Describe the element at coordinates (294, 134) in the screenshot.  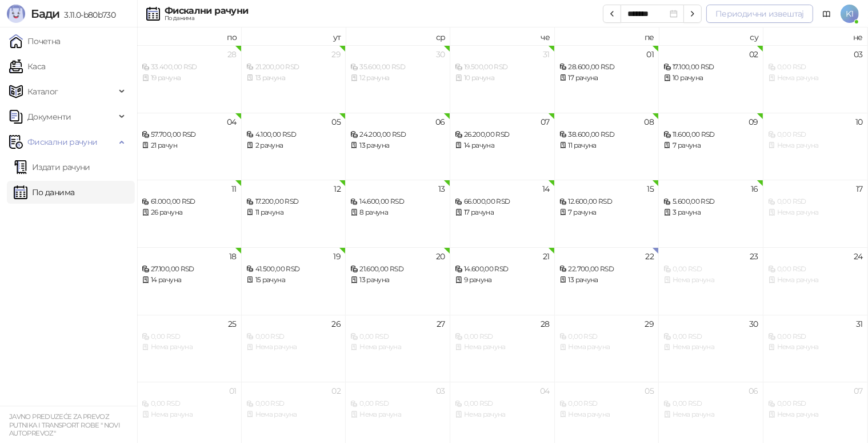
I see `div: 4.100,00 RSD` at that location.